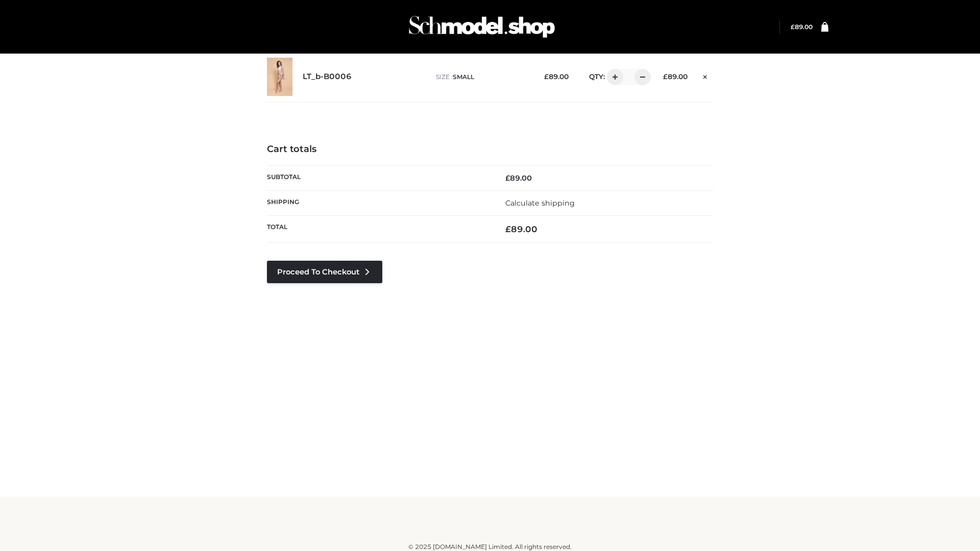 The image size is (980, 551). Describe the element at coordinates (801, 26) in the screenshot. I see `a: £89.00` at that location.